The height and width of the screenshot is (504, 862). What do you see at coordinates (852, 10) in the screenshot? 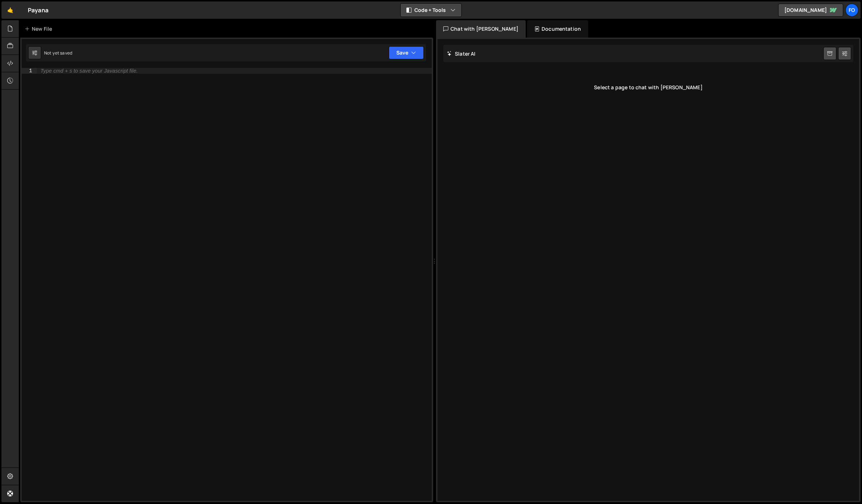
I see `div: fo` at bounding box center [852, 10].